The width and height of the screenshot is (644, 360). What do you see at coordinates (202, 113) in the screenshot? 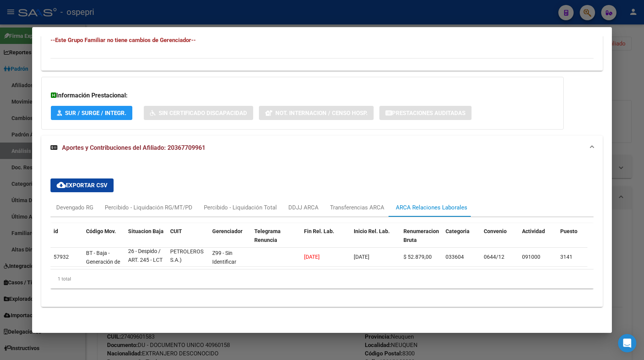
I see `span: Sin Certificado Discapacidad` at bounding box center [202, 113].